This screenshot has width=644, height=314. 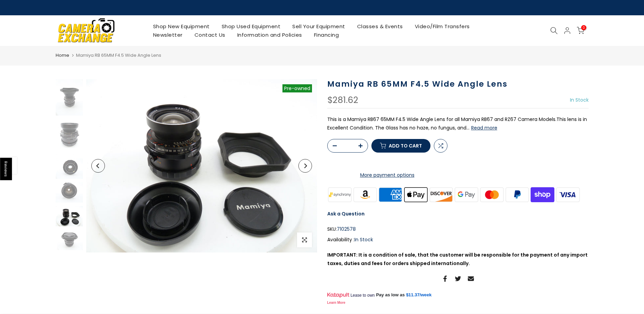 What do you see at coordinates (442, 26) in the screenshot?
I see `a: Video/Film Transfers` at bounding box center [442, 26].